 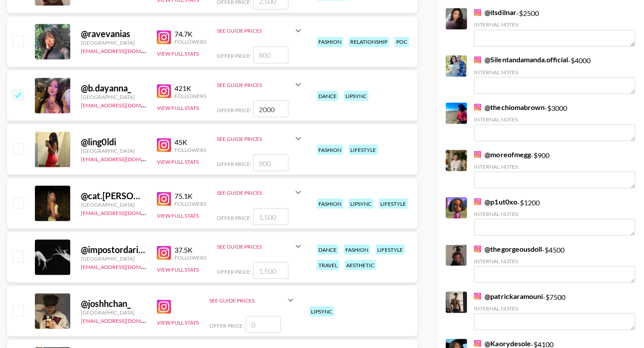 I want to click on div: 37.5K, so click(x=190, y=249).